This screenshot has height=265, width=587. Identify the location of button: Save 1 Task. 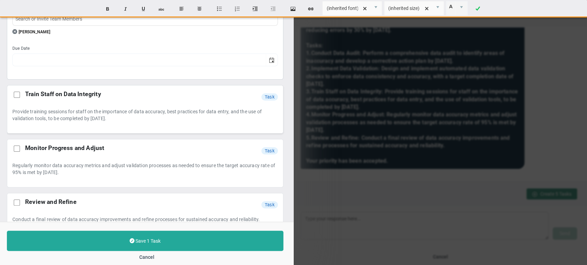
(145, 241).